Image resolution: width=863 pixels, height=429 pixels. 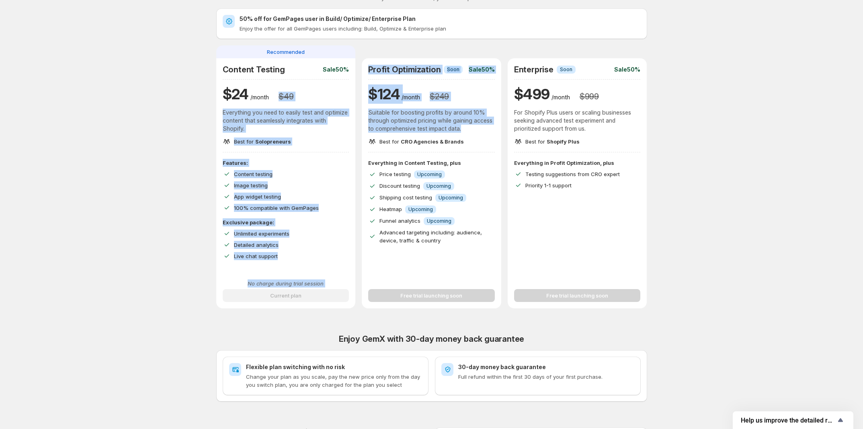 I want to click on p: Exclusive package:, so click(x=286, y=222).